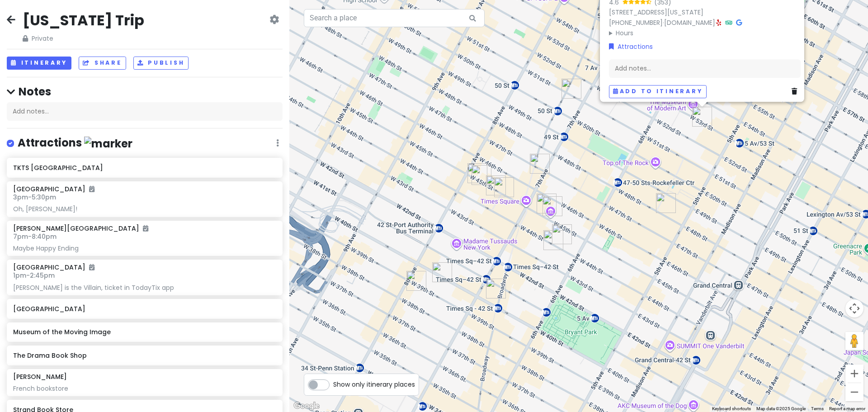 The height and width of the screenshot is (412, 868). I want to click on button: Zoom out, so click(854, 392).